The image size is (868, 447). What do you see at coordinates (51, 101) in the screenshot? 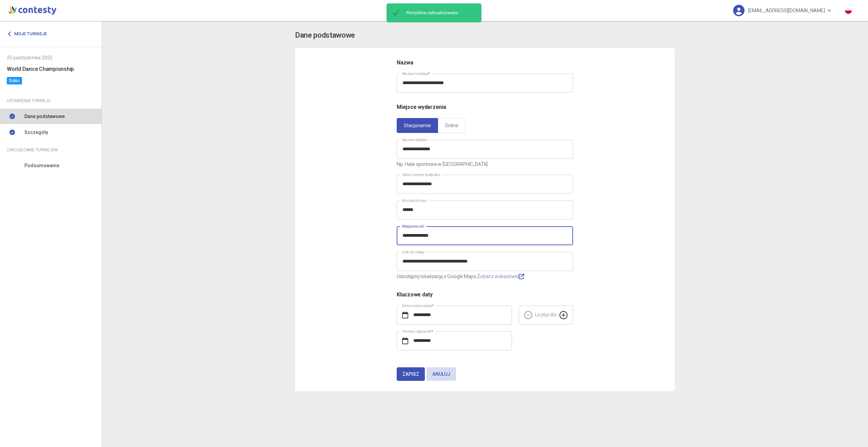
I see `div: Ustawienia turnieju` at bounding box center [51, 101].